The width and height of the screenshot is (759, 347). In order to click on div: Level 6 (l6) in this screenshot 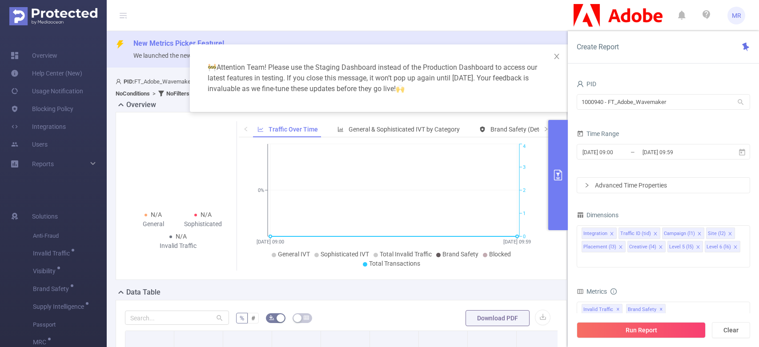, I will do `click(719, 247)`.